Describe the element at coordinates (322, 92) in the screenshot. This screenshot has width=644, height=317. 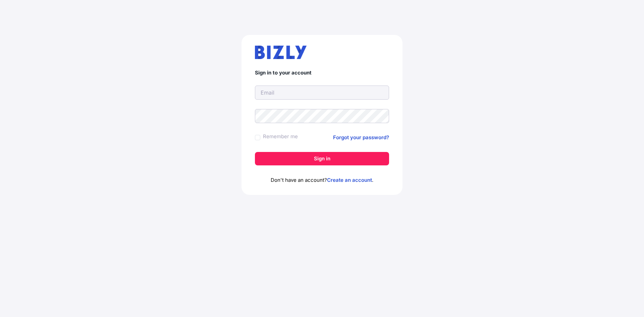
I see `input: Email` at that location.